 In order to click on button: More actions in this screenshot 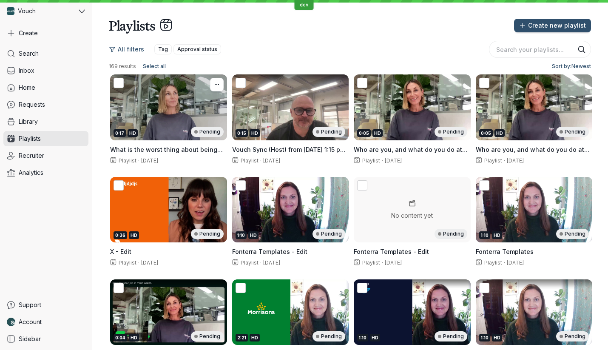, I will do `click(217, 85)`.